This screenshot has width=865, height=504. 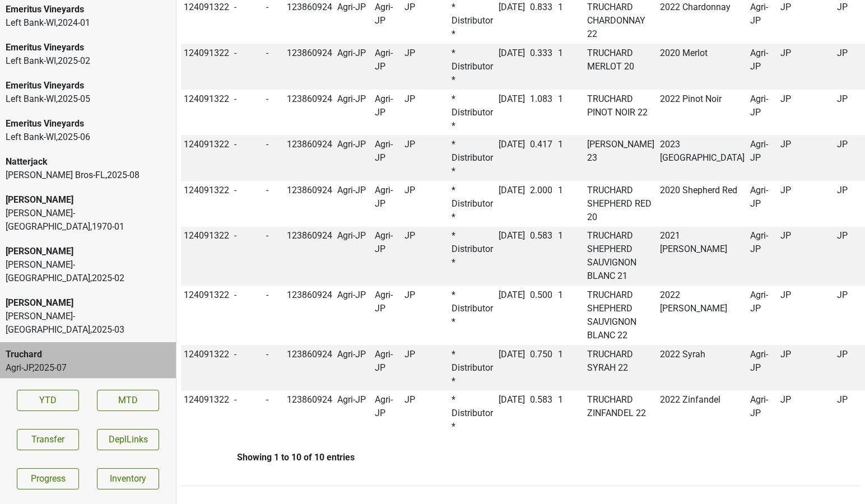 What do you see at coordinates (268, 457) in the screenshot?
I see `div: Showing 1 to 10 of 10 entries` at bounding box center [268, 457].